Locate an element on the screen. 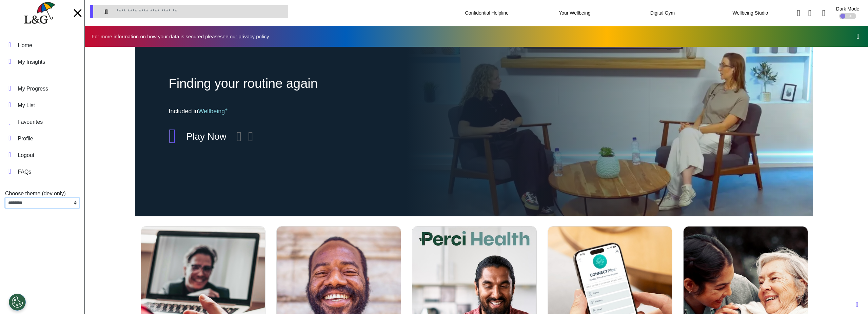  div: Finding your routine again is located at coordinates (355, 84).